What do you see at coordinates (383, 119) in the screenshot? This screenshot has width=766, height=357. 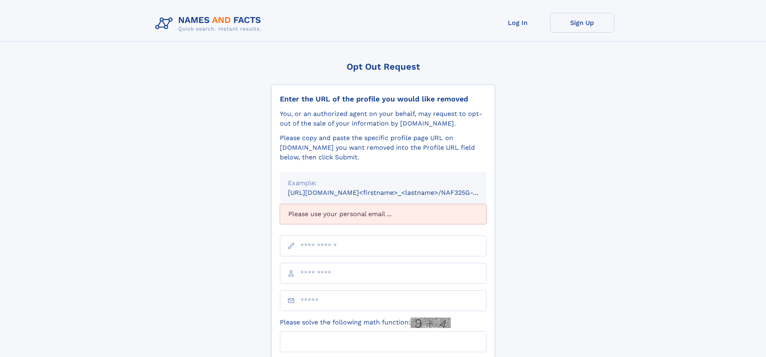 I see `div: You, or an authorized agent on your behalf, may request to opt-out of the sale of your informatio...` at bounding box center [383, 119].